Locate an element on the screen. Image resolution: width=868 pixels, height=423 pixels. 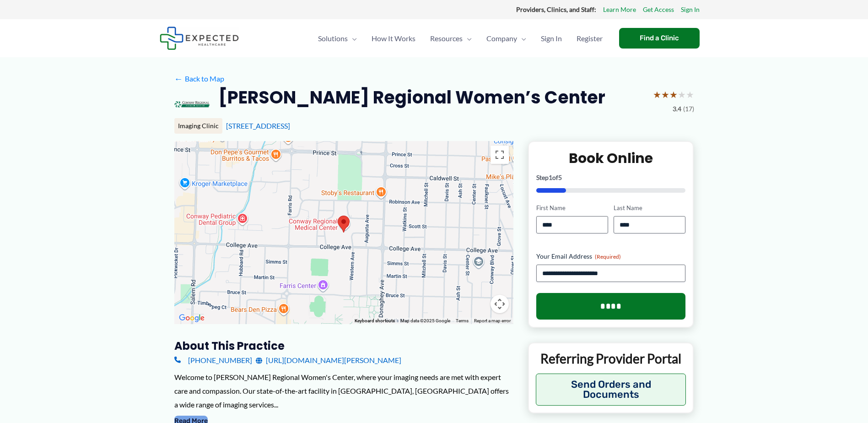
span: 5 is located at coordinates (560, 177).